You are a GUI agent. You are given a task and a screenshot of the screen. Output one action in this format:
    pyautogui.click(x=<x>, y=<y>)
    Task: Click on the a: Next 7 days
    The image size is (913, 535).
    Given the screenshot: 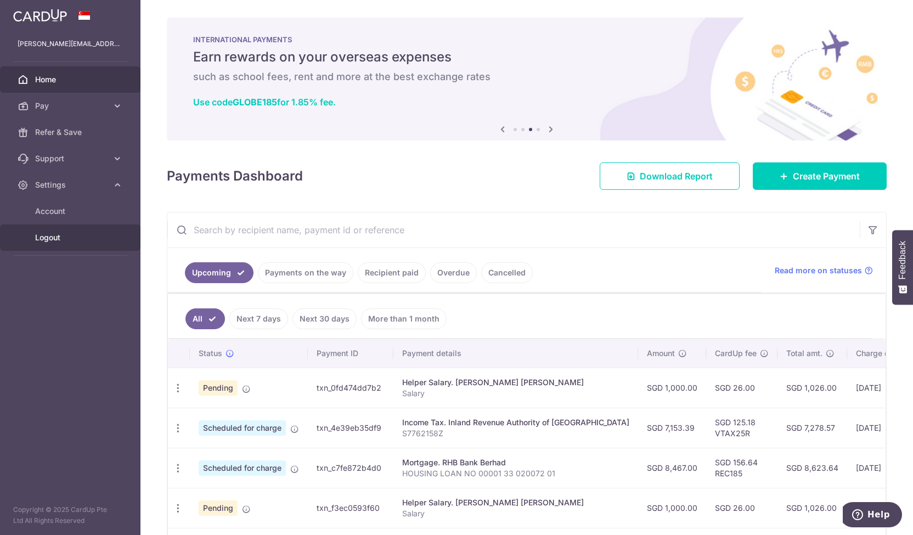 What is the action you would take?
    pyautogui.click(x=258, y=319)
    